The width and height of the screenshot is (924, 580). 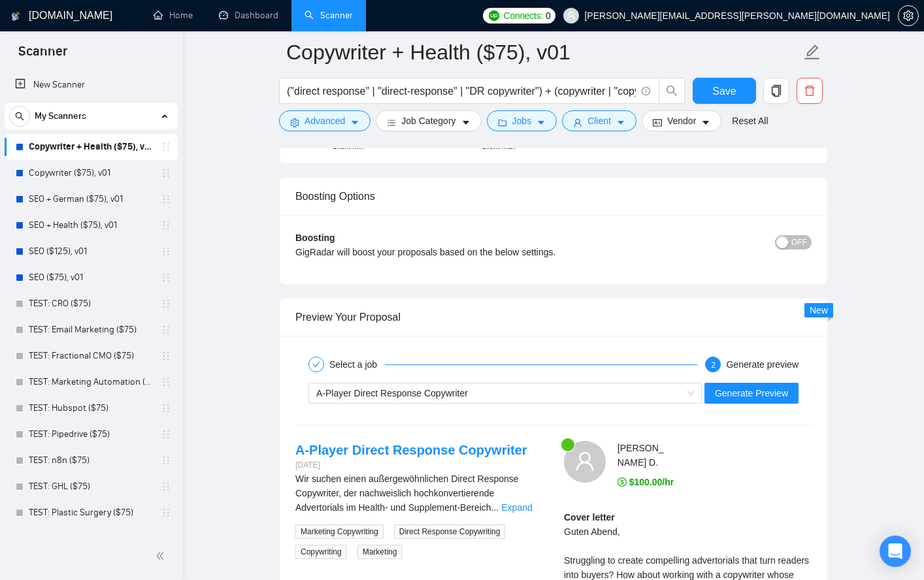 I want to click on strong: Cover letter, so click(x=590, y=517).